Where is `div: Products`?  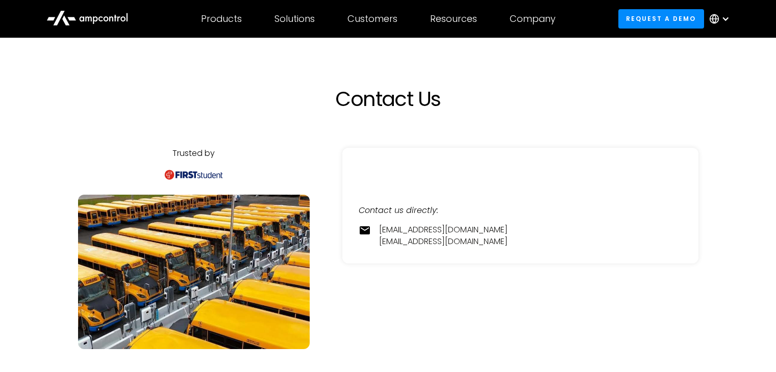
div: Products is located at coordinates (221, 19).